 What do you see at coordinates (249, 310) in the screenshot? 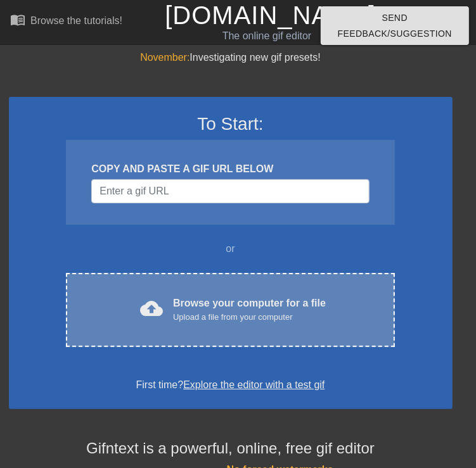
I see `div: Browse your computer for a file` at bounding box center [249, 310].